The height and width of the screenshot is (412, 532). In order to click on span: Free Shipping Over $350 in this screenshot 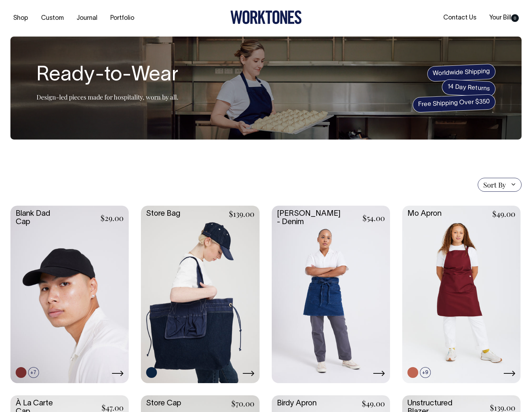, I will do `click(454, 104)`.